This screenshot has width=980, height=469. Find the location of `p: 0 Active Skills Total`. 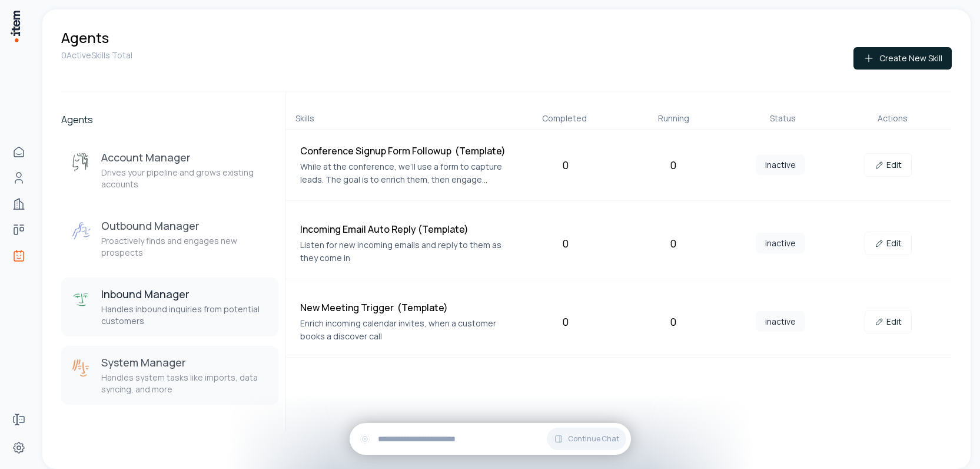

p: 0 Active Skills Total is located at coordinates (97, 56).